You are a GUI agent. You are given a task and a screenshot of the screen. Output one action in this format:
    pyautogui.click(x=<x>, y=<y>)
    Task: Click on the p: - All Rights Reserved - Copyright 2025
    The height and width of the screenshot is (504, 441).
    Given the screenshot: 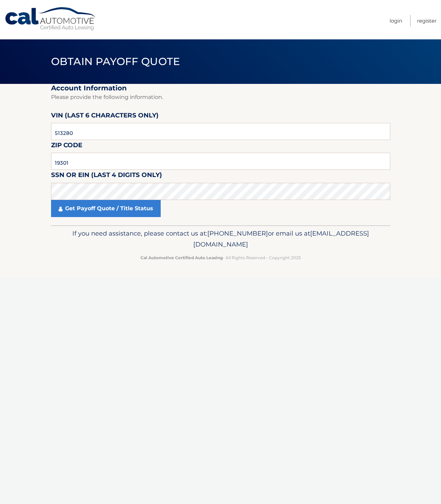 What is the action you would take?
    pyautogui.click(x=221, y=257)
    